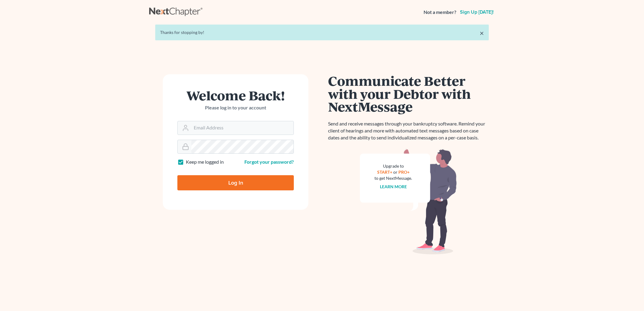  What do you see at coordinates (394, 179) in the screenshot?
I see `div: to get NextMessage.` at bounding box center [394, 179].